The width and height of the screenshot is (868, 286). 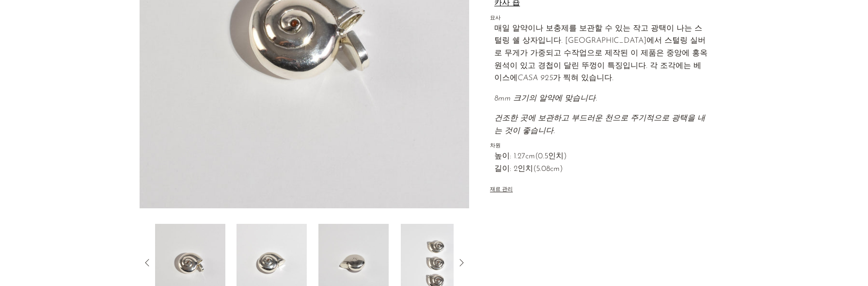 What do you see at coordinates (546, 98) in the screenshot?
I see `em: 8mm 크기의 알약에 맞습니다.` at bounding box center [546, 98].